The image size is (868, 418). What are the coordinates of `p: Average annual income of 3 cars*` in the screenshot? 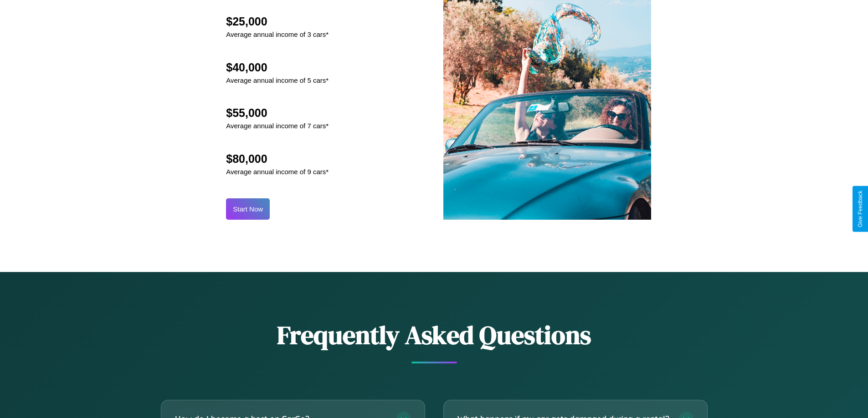 It's located at (277, 34).